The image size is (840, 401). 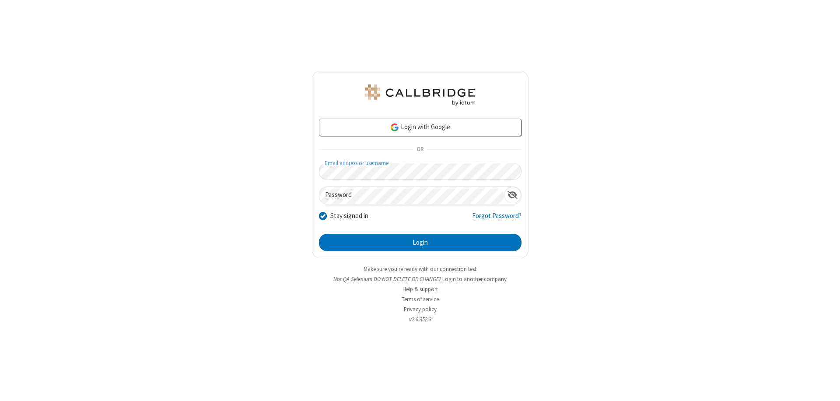 I want to click on button: Login to another company, so click(x=475, y=279).